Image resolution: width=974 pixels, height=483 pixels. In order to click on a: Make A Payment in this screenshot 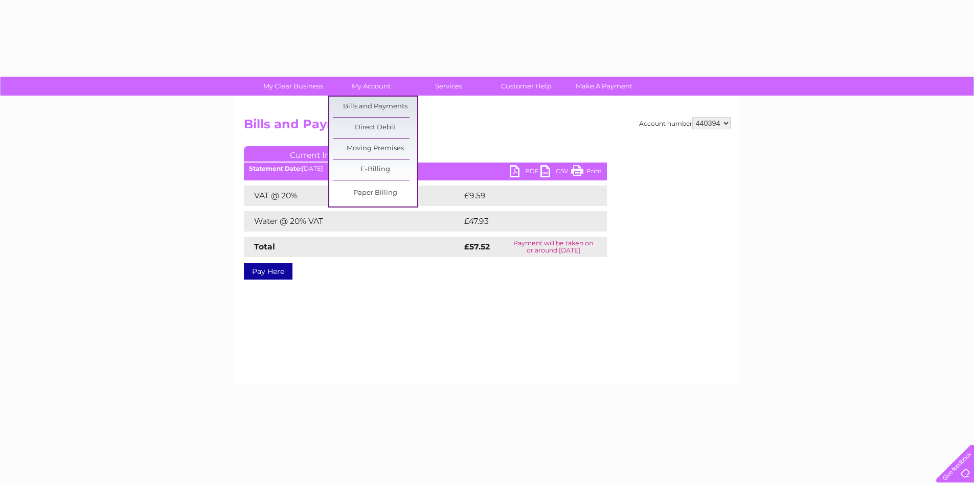, I will do `click(604, 86)`.